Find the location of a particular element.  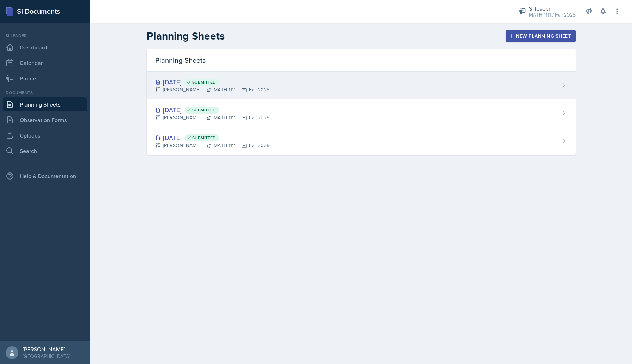

div: Help & Documentation is located at coordinates (45, 176).